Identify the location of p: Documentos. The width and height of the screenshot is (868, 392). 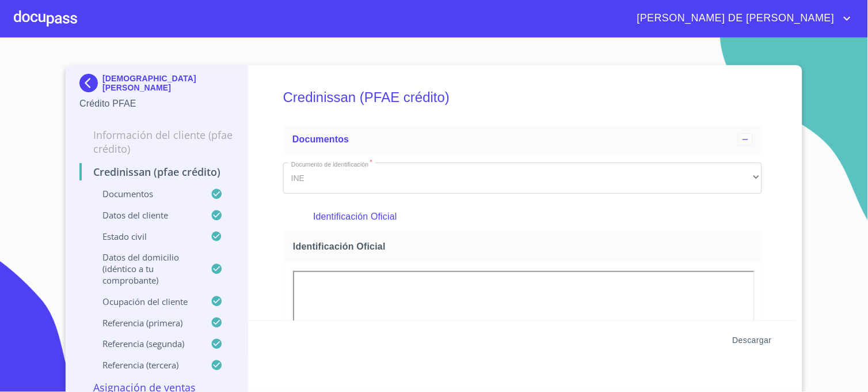
(145, 194).